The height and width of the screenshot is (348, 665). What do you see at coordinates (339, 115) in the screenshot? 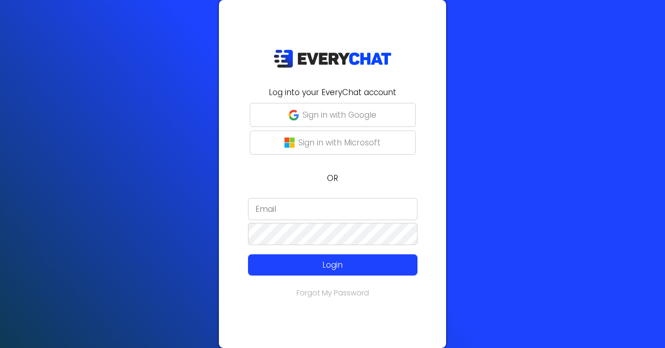
I see `p: Sign in with Google` at bounding box center [339, 115].